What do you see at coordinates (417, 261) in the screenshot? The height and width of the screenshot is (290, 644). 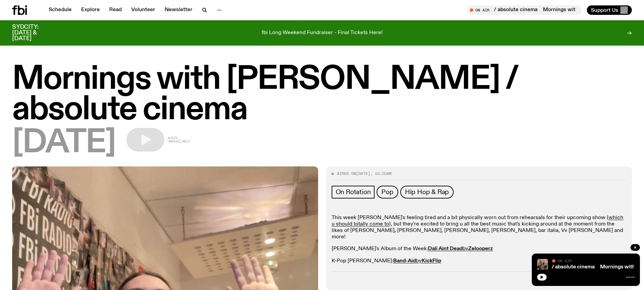 I see `a: Band-AidbyKickFlip` at bounding box center [417, 261].